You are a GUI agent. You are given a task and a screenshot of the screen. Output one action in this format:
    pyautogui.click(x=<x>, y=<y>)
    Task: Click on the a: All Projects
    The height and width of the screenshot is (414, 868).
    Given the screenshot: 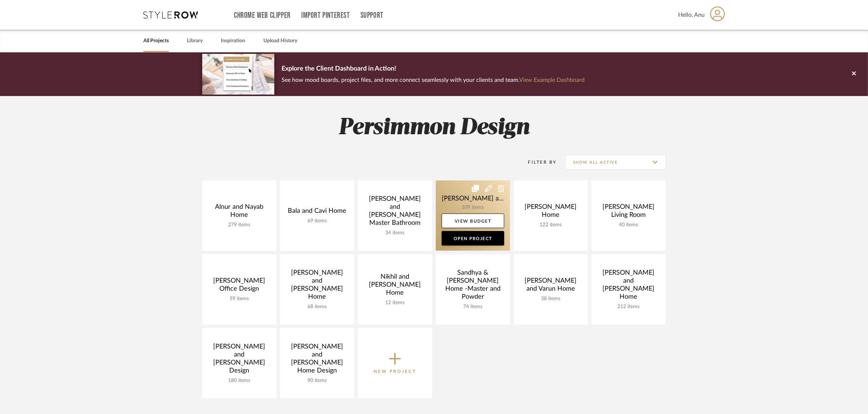 What is the action you would take?
    pyautogui.click(x=156, y=40)
    